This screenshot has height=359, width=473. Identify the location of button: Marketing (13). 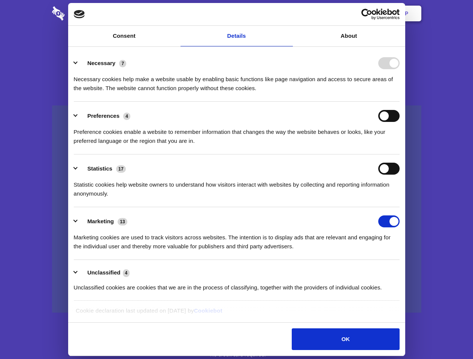
(103, 221).